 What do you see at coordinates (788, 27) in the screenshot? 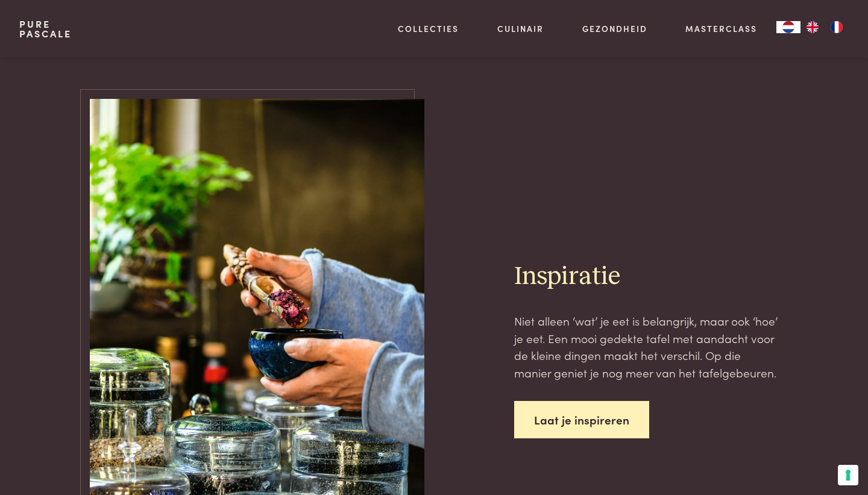
I see `div: Language` at bounding box center [788, 27].